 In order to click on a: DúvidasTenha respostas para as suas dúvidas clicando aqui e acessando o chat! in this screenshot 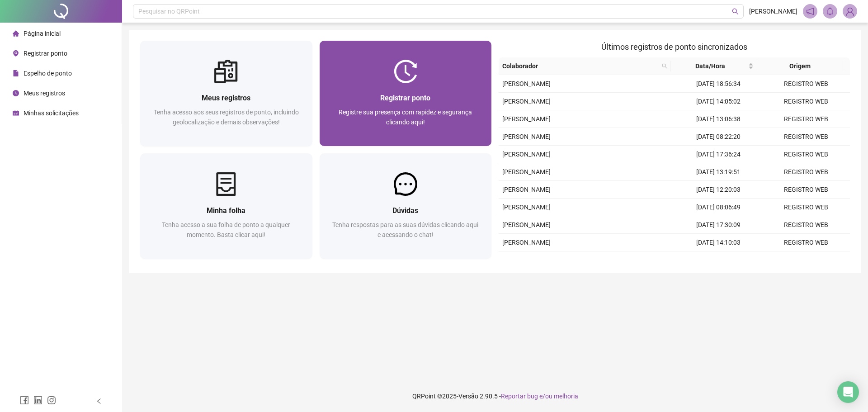, I will do `click(405, 206)`.